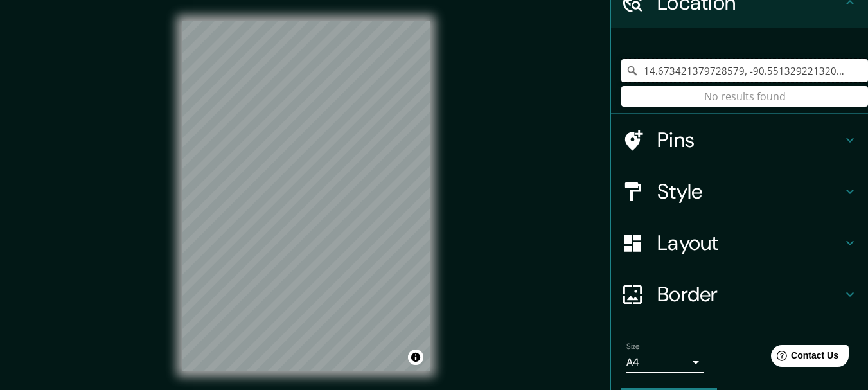 The width and height of the screenshot is (868, 390). Describe the element at coordinates (739, 192) in the screenshot. I see `div: Style` at that location.